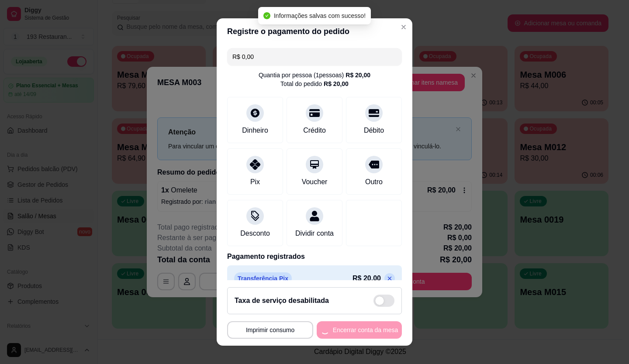 The height and width of the screenshot is (364, 629). What do you see at coordinates (255, 182) in the screenshot?
I see `div: Pix` at bounding box center [255, 182].